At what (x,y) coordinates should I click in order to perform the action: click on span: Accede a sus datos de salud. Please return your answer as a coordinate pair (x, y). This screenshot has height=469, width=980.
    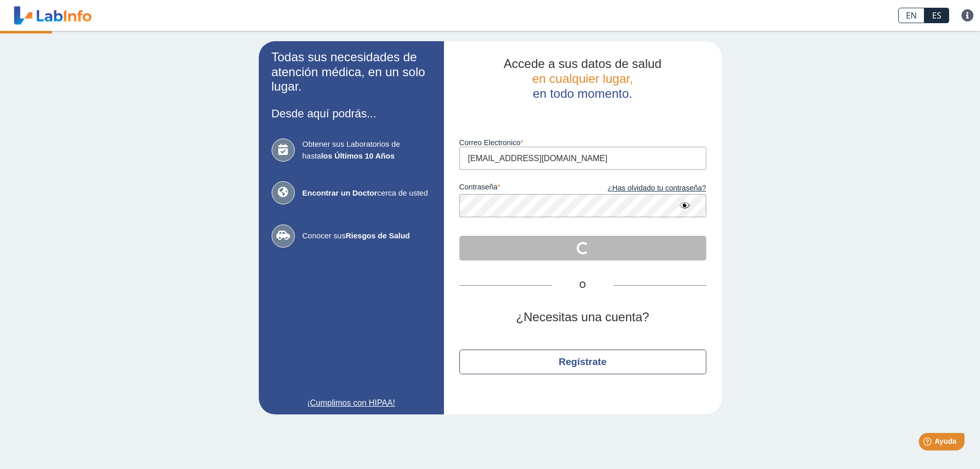
    Looking at the image, I should click on (582, 63).